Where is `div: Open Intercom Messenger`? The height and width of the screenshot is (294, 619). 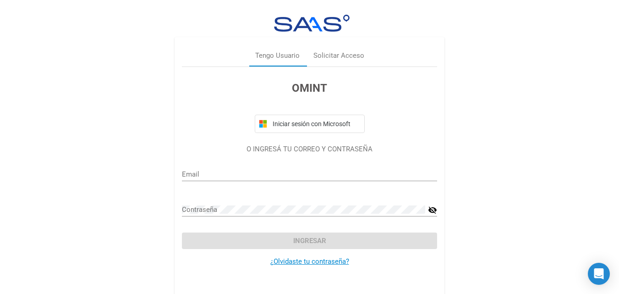 div: Open Intercom Messenger is located at coordinates (598, 273).